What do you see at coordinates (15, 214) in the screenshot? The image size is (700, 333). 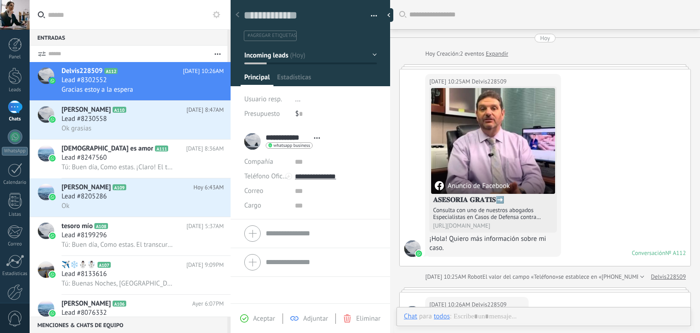 I see `div: Listas` at bounding box center [15, 214].